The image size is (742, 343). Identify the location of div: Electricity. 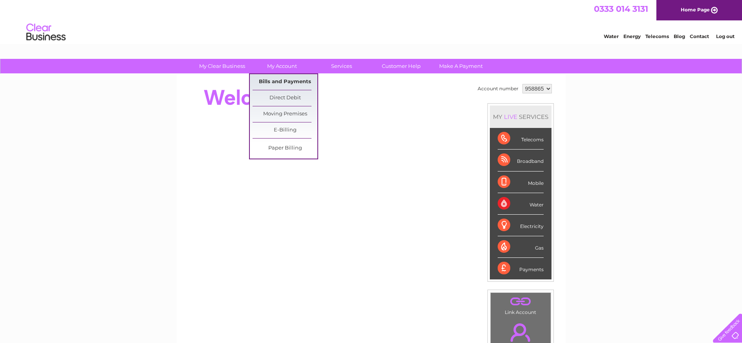
(520, 225).